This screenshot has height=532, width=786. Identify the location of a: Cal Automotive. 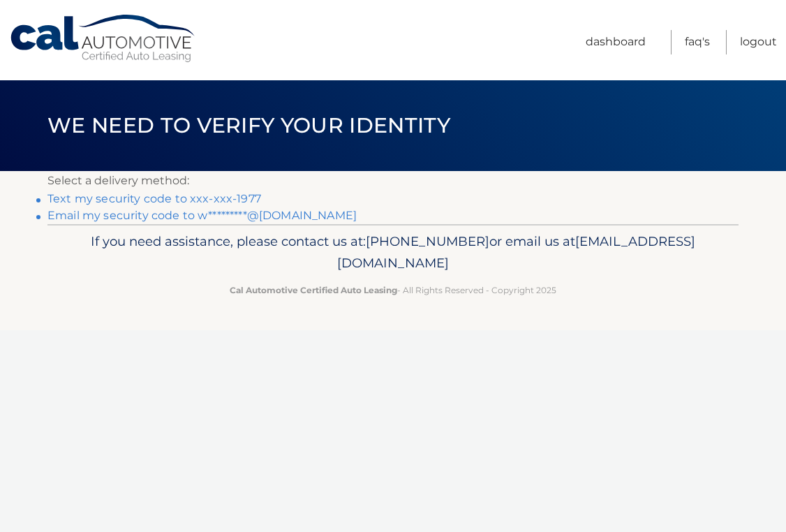
(104, 39).